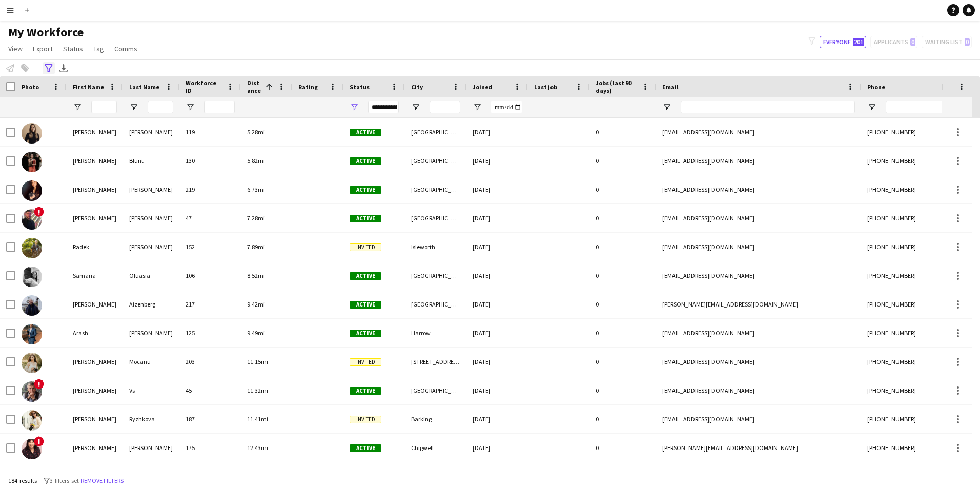 The height and width of the screenshot is (489, 980). What do you see at coordinates (417, 86) in the screenshot?
I see `span: City` at bounding box center [417, 86].